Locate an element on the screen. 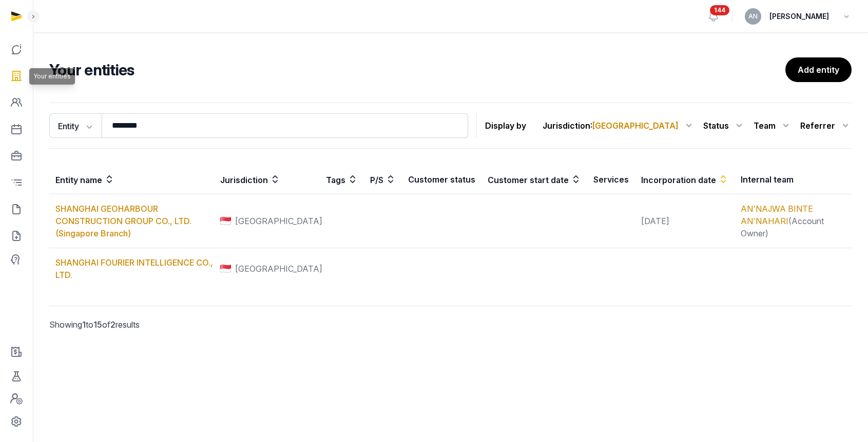 Image resolution: width=868 pixels, height=442 pixels. a: SHANGHAI GEOHARBOUR CONSTRUCTION GROUP CO., LTD. (Singapore Branch) is located at coordinates (123, 221).